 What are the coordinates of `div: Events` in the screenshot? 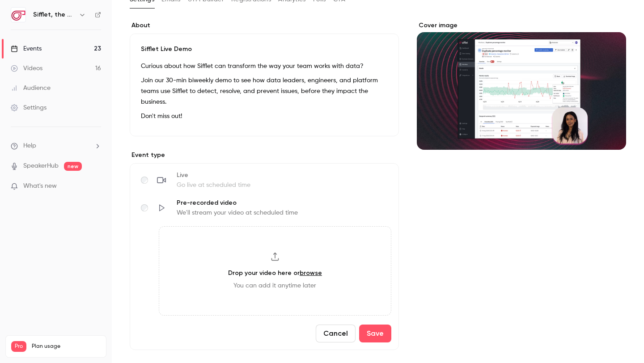 It's located at (26, 49).